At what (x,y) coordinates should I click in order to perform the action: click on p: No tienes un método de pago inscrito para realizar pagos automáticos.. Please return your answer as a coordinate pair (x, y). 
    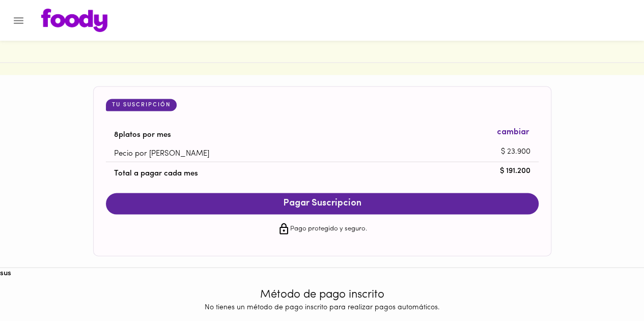
    Looking at the image, I should click on (323, 308).